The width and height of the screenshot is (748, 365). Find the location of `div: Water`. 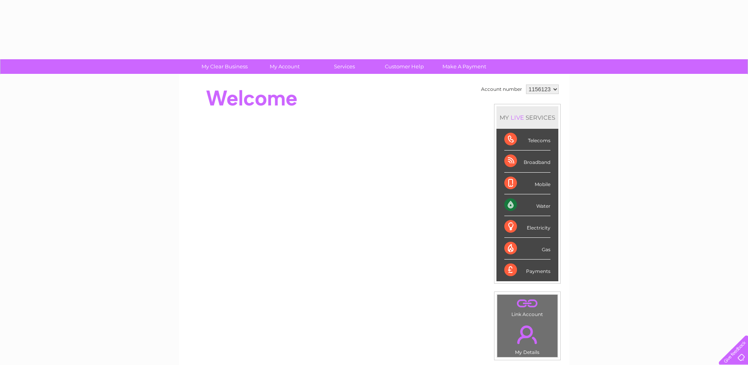

div: Water is located at coordinates (527, 205).